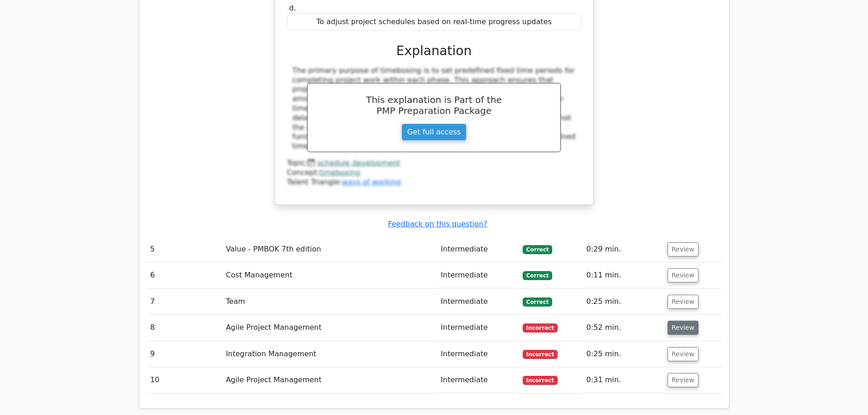  What do you see at coordinates (330, 302) in the screenshot?
I see `td: Team` at bounding box center [330, 302].